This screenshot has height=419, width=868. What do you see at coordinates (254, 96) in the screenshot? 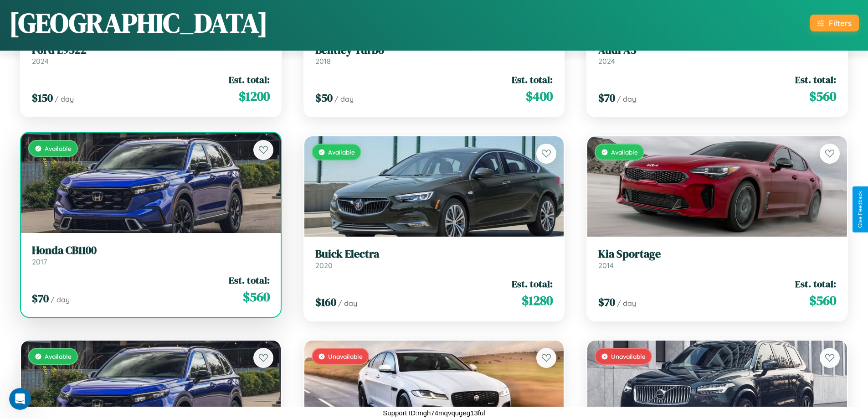
I see `span: $ 1200` at bounding box center [254, 96].